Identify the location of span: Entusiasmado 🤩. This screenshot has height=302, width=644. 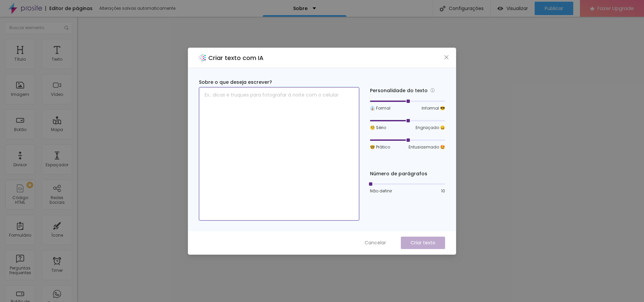
(426, 147).